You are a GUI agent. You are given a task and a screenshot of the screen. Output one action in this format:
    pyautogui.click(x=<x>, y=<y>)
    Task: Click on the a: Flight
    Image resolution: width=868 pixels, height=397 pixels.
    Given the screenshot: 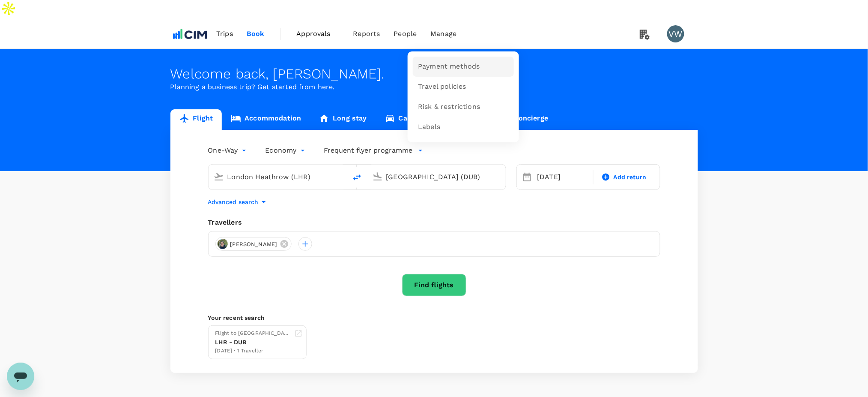 What is the action you would take?
    pyautogui.click(x=196, y=120)
    